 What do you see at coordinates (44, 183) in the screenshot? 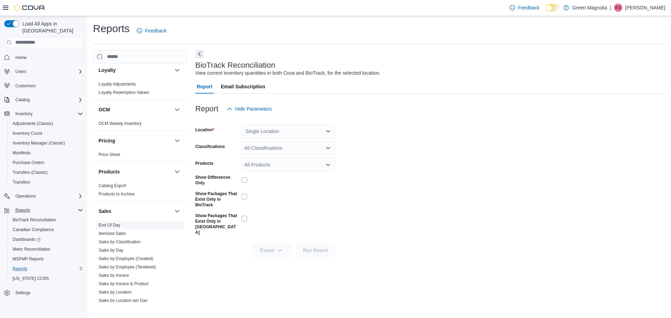
I see `nav: Complex example` at bounding box center [44, 183].